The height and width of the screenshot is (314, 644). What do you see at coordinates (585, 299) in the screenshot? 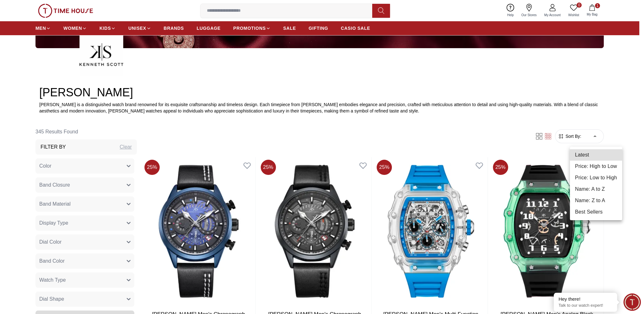
I see `div: Hey there!` at bounding box center [585, 299].